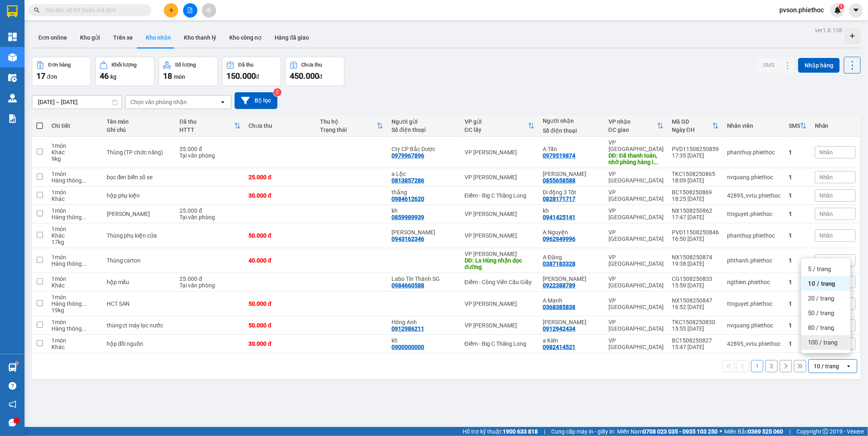 The height and width of the screenshot is (436, 868). Describe the element at coordinates (636, 159) in the screenshot. I see `div: DĐ: Đã thanh toán, nhờ phòng hàng in lại bill` at that location.